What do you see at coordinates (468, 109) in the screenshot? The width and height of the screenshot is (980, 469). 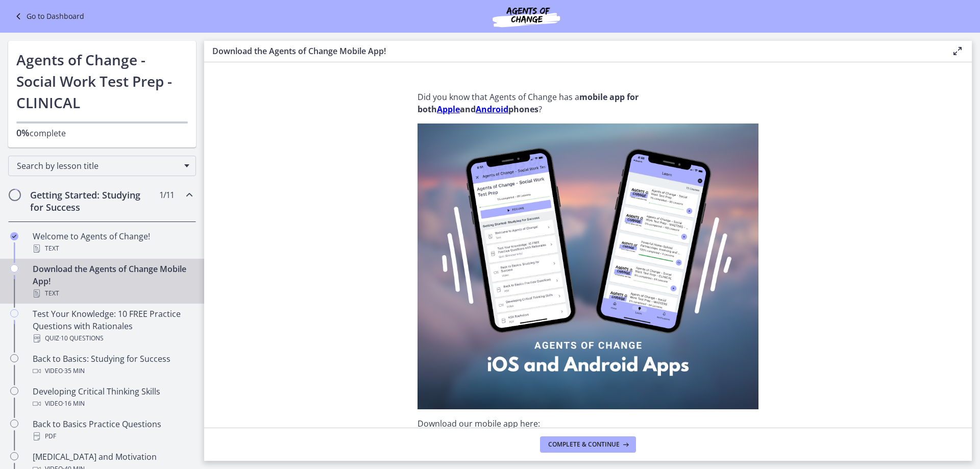 I see `strong: and` at bounding box center [468, 109].